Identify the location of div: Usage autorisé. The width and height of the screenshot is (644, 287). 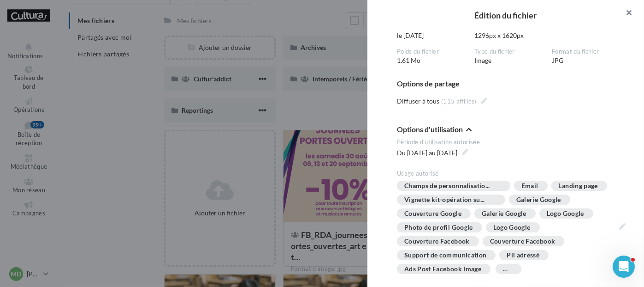
(509, 174).